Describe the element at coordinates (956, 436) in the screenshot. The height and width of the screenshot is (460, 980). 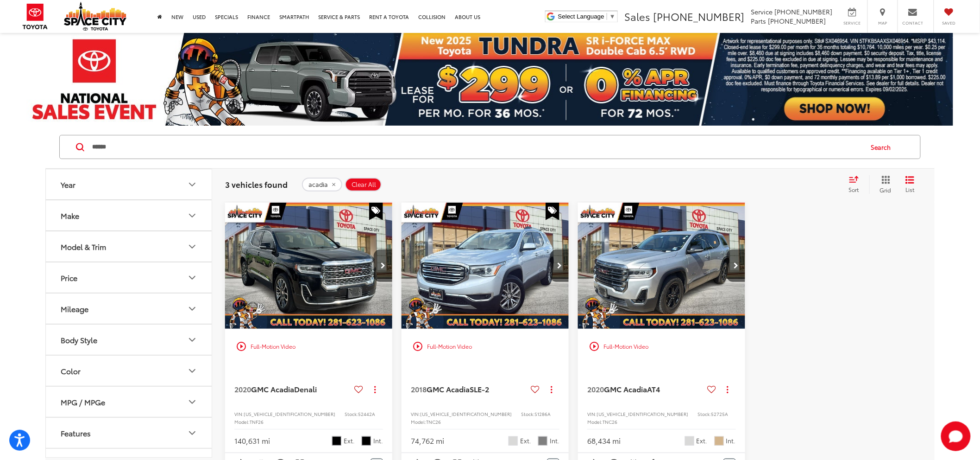
I see `svg: Start Chat` at that location.